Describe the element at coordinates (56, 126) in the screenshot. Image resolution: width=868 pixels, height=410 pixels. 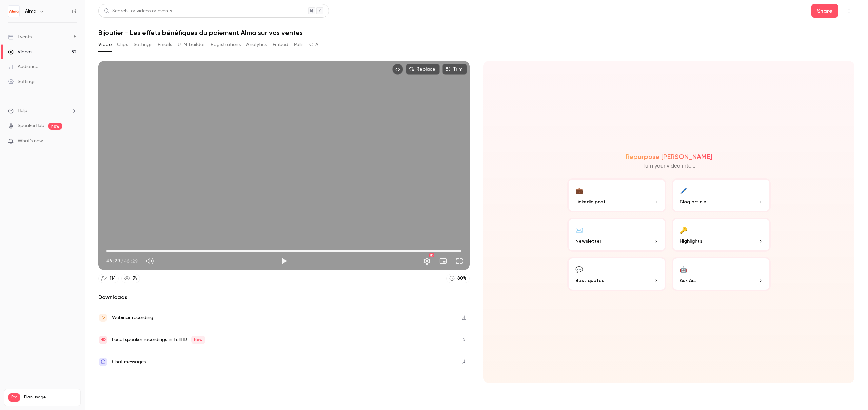
I see `span: new` at that location.